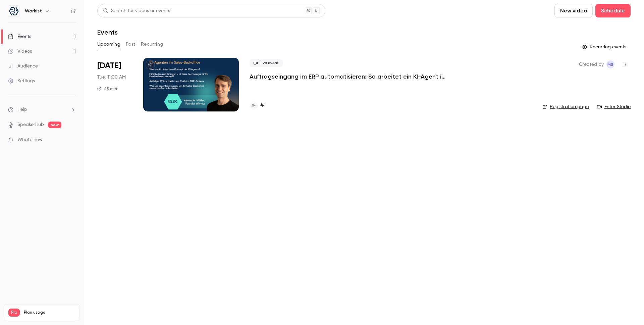 Image resolution: width=644 pixels, height=325 pixels. I want to click on span: Max Sauermilch, so click(610, 65).